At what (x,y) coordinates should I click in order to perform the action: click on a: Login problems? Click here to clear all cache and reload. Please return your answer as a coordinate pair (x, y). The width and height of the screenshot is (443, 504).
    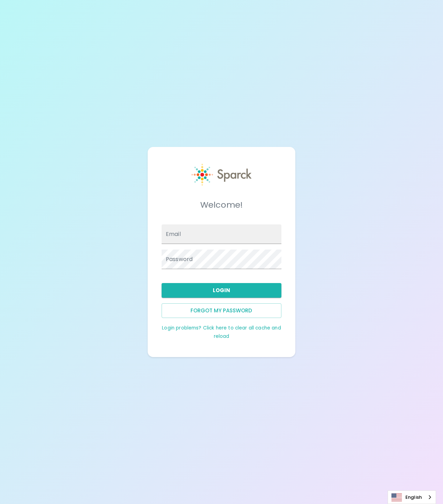
    Looking at the image, I should click on (221, 332).